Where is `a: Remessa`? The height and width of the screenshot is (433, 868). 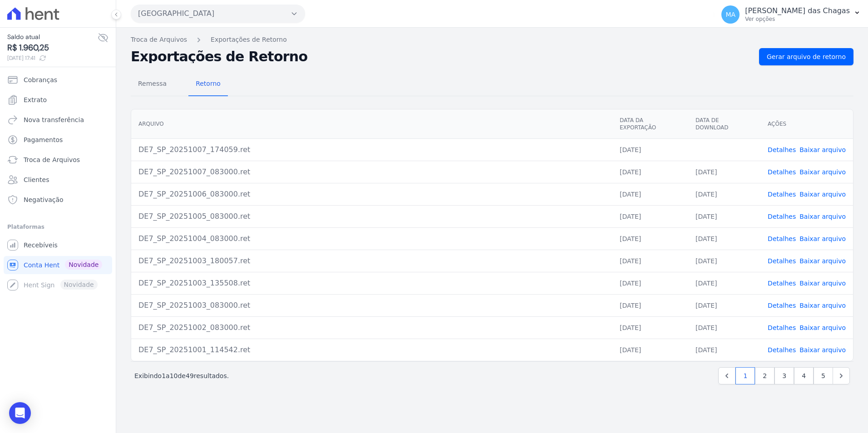
a: Remessa is located at coordinates (152, 85).